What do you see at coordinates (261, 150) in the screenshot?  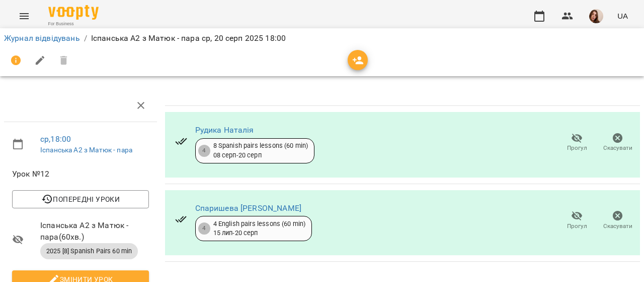 I see `div: 8 Spanish pairs lessons (60 min) 08 серп - 20 серп` at bounding box center [261, 150].